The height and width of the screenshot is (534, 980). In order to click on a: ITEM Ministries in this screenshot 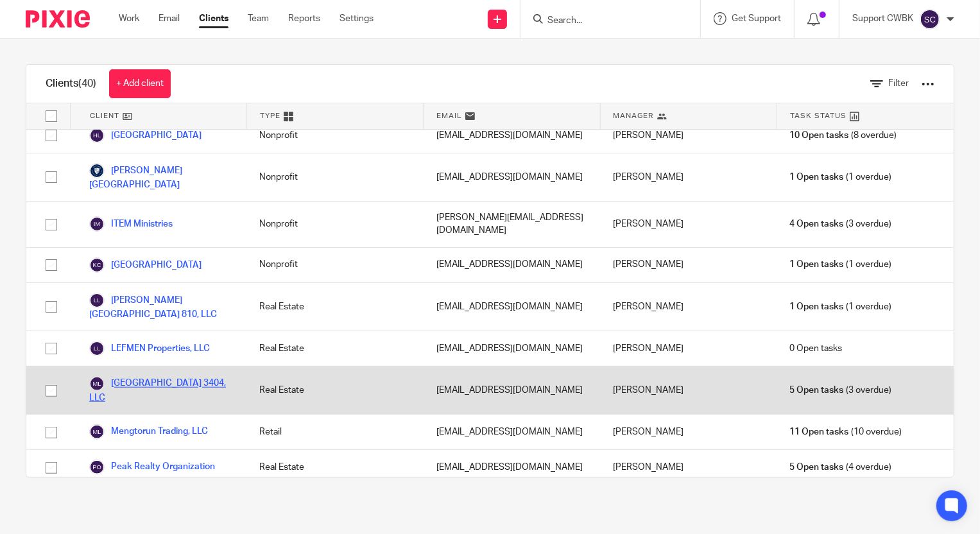, I will do `click(131, 224)`.